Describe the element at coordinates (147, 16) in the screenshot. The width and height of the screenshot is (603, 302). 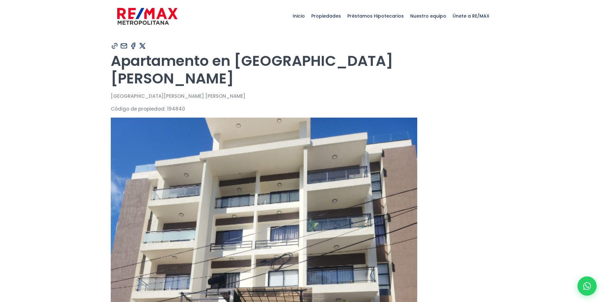
I see `img: remax-metropolitana-logo` at that location.